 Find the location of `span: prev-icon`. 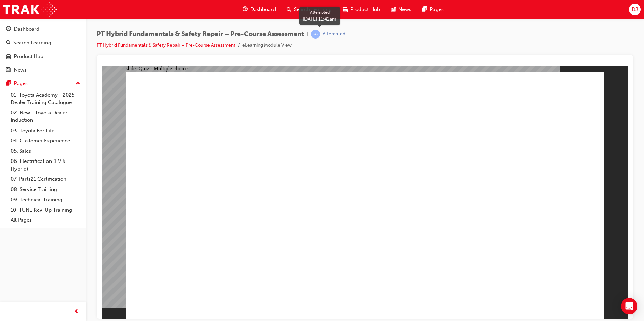

span: prev-icon is located at coordinates (76, 312).